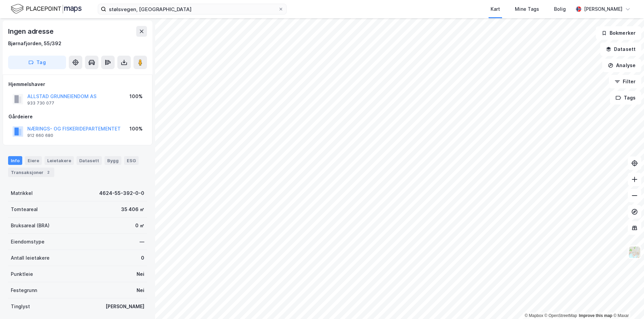  What do you see at coordinates (560, 9) in the screenshot?
I see `div: Bolig` at bounding box center [560, 9].